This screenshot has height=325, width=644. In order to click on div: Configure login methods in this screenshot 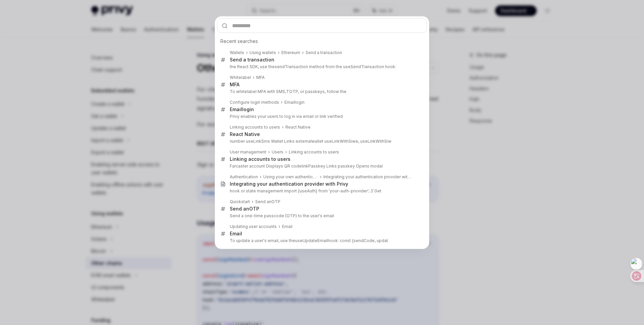, I will do `click(254, 102)`.